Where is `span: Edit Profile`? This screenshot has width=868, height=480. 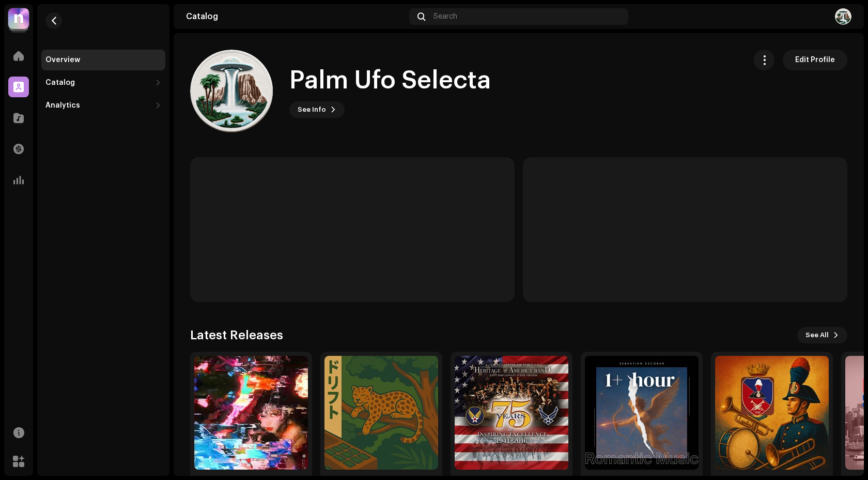 span: Edit Profile is located at coordinates (815, 60).